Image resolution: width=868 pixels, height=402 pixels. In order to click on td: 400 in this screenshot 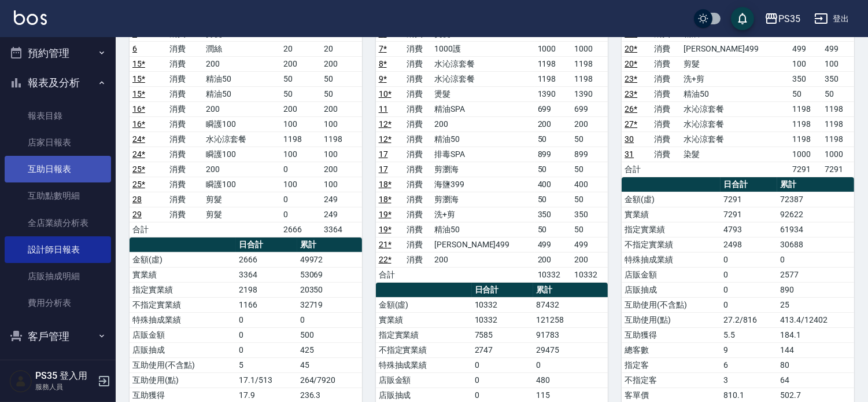, I will do `click(589, 184)`.